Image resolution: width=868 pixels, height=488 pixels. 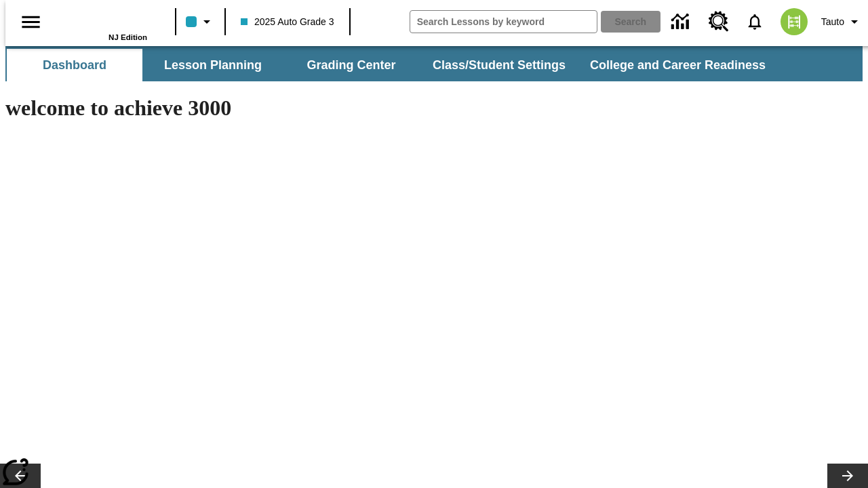 I want to click on span: NJ Edition, so click(x=128, y=38).